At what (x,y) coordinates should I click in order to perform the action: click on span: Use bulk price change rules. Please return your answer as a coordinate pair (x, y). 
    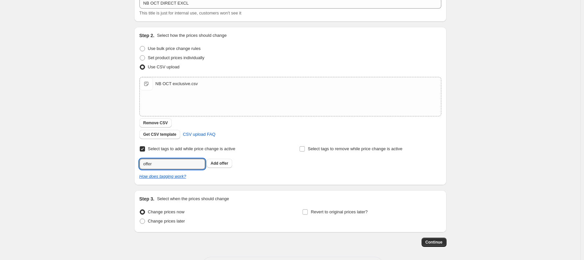
    Looking at the image, I should click on (174, 48).